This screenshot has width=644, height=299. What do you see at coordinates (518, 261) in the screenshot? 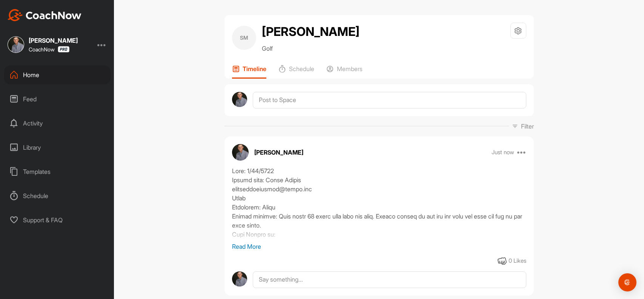
I see `div: 0 Likes` at bounding box center [518, 261].